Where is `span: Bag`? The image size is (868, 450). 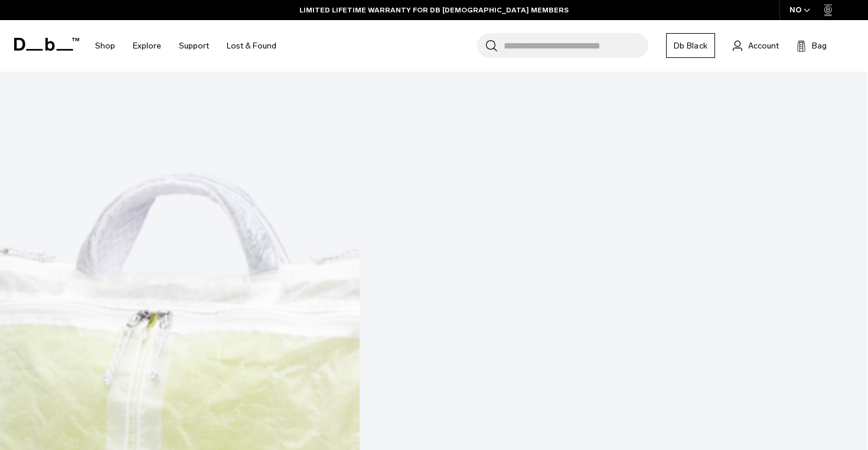 span: Bag is located at coordinates (819, 46).